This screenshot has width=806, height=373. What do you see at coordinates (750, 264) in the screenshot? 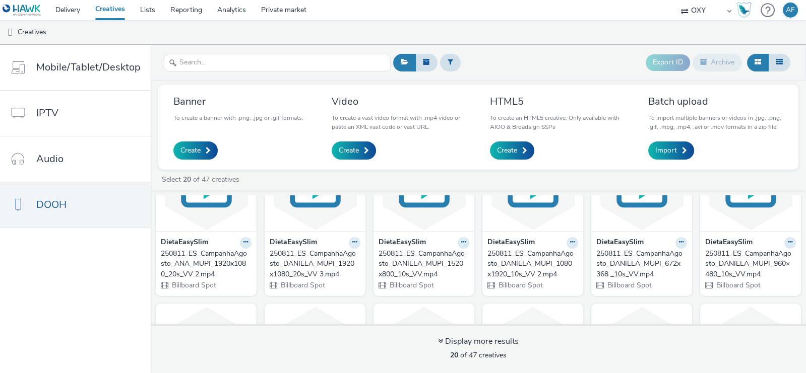
I see `a: 250811_ES_CampanhaAgosto_DANIELA_MUPI_960×480_10s_VV.mp4` at bounding box center [750, 264].